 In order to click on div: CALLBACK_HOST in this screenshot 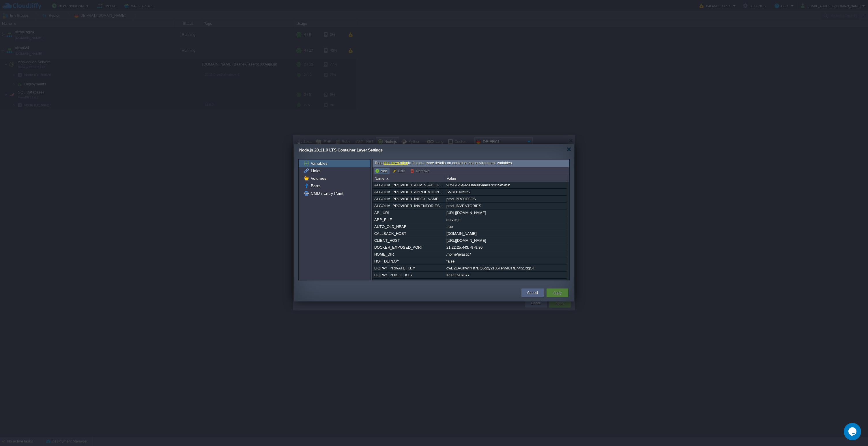, I will do `click(408, 233)`.